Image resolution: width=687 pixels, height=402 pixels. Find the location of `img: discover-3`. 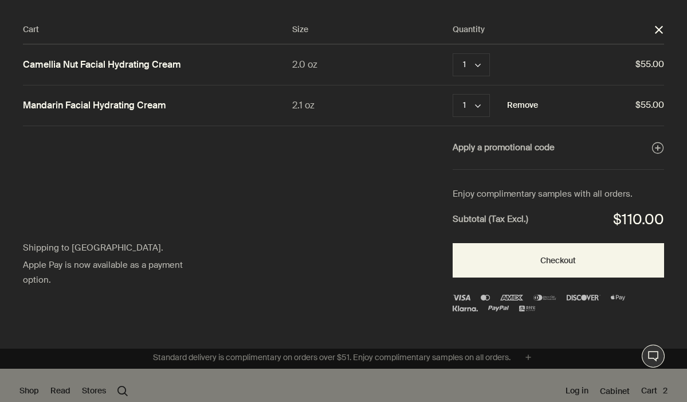

img: discover-3 is located at coordinates (584, 298).